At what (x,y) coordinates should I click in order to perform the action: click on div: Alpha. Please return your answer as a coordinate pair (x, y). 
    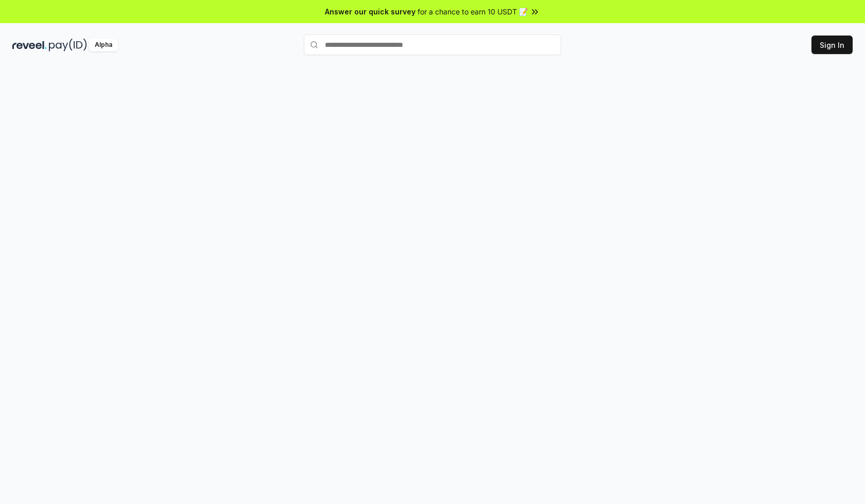
    Looking at the image, I should click on (104, 45).